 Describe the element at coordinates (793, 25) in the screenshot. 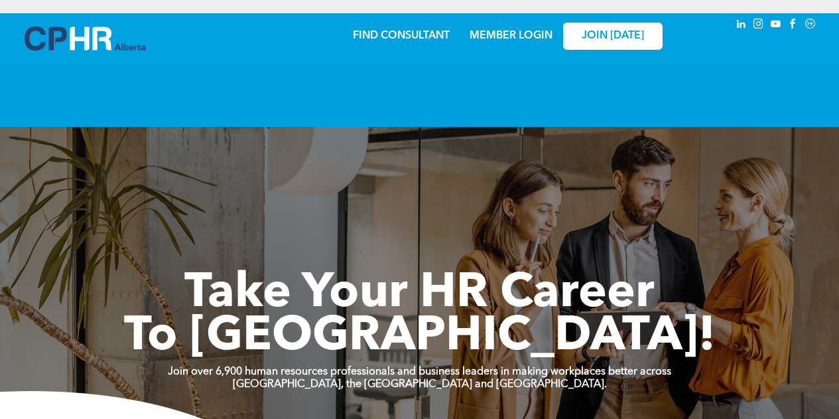

I see `a: facebook` at that location.